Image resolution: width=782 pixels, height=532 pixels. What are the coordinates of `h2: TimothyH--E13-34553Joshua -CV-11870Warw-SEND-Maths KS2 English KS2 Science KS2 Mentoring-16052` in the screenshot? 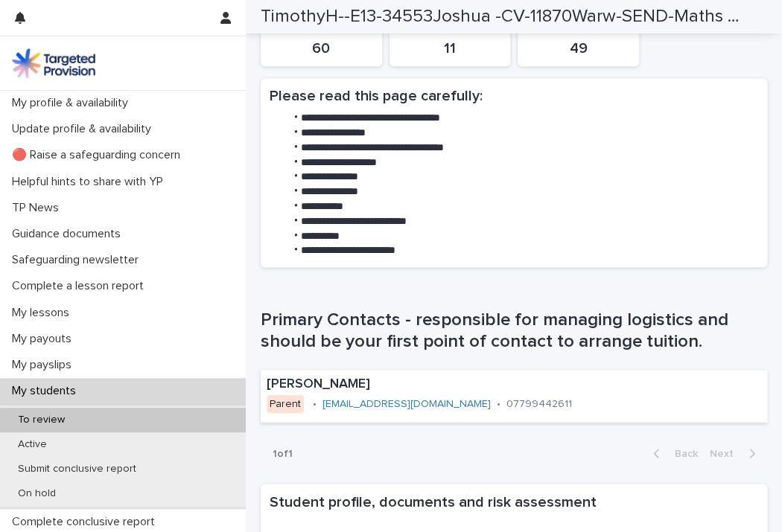 It's located at (505, 16).